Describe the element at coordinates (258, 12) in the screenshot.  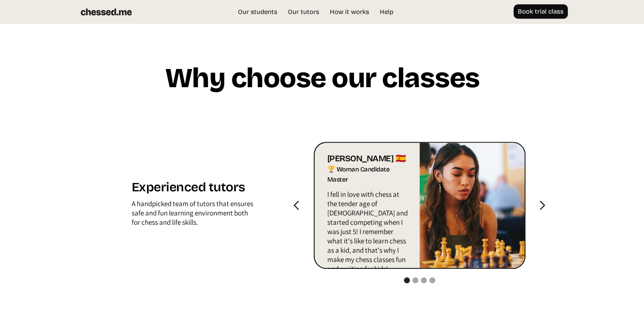
I see `a: Our students` at that location.